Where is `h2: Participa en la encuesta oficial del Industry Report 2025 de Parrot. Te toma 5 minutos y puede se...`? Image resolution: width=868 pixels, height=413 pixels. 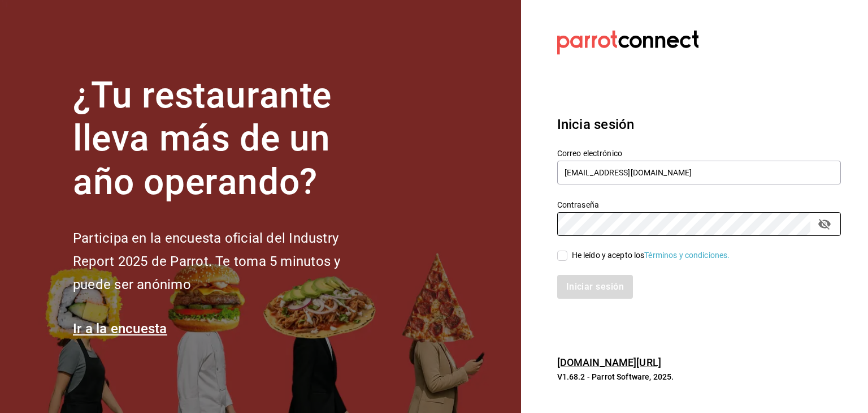 h2: Participa en la encuesta oficial del Industry Report 2025 de Parrot. Te toma 5 minutos y puede se... is located at coordinates (225, 261).